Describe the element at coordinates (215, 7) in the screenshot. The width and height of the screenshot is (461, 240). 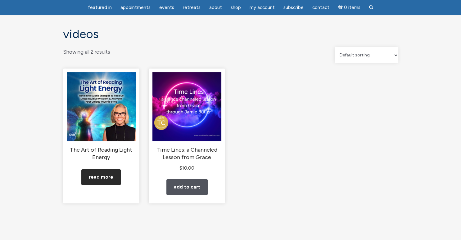
I see `a: About` at that location.